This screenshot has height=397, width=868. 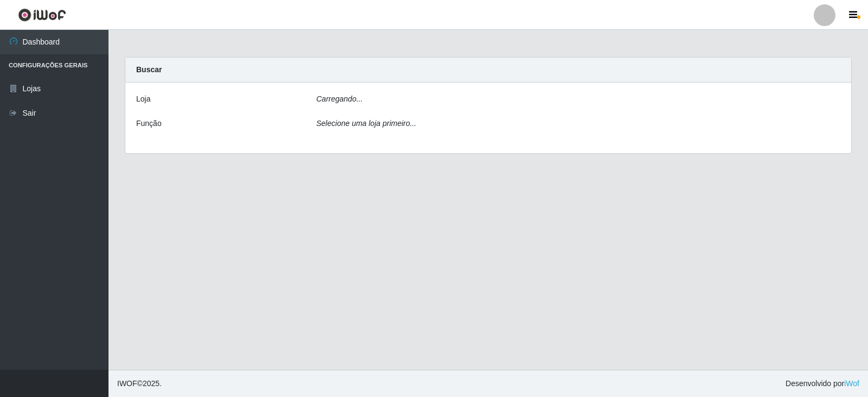 I want to click on a: iWof, so click(x=852, y=383).